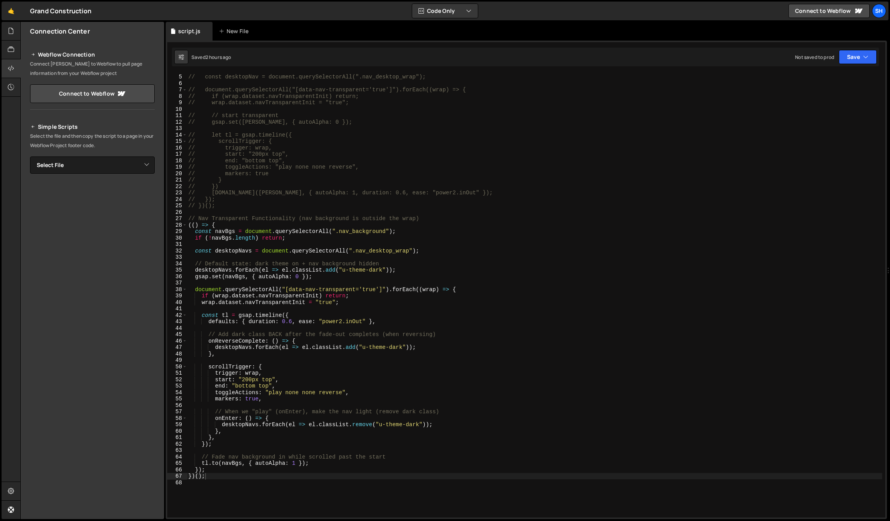 This screenshot has width=890, height=521. What do you see at coordinates (177, 161) in the screenshot?
I see `div: 18` at bounding box center [177, 161].